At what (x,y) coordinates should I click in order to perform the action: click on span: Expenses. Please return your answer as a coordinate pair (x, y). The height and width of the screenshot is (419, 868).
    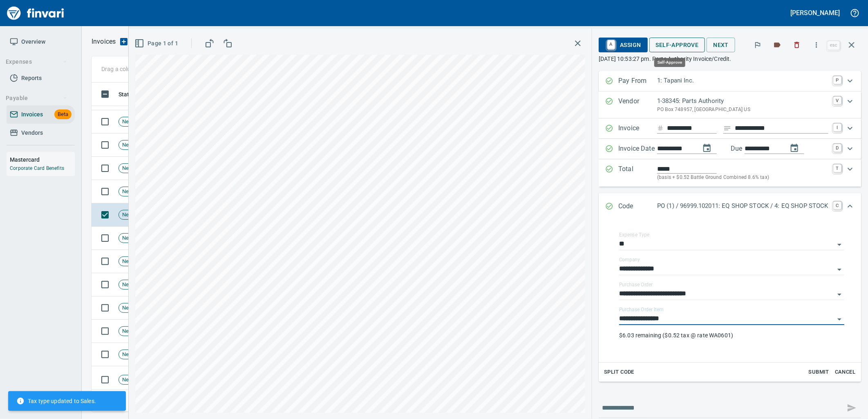
    Looking at the image, I should click on (36, 61).